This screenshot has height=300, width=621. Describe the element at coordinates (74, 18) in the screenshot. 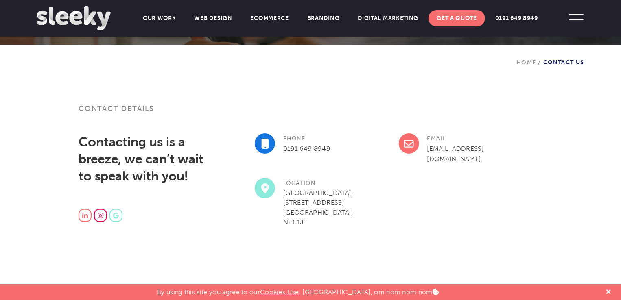

I see `img: Sleeky Web Design Newcastle` at that location.